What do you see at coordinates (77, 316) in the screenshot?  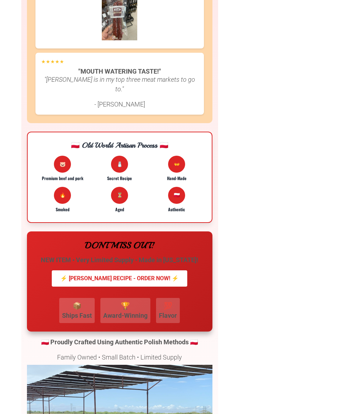 I see `p: Ships Fast` at bounding box center [77, 316].